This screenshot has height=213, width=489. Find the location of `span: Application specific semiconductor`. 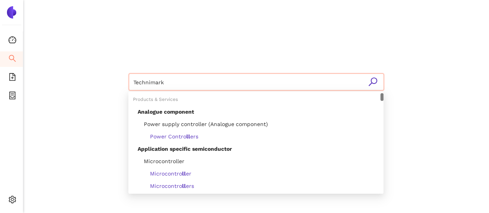

span: Application specific semiconductor is located at coordinates (185, 149).